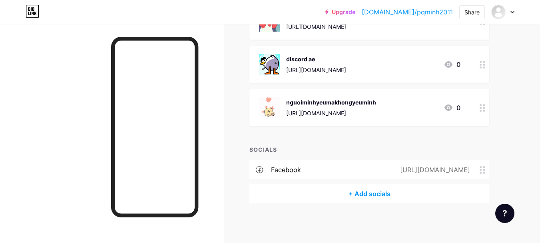  Describe the element at coordinates (316, 59) in the screenshot. I see `div: discord ae` at that location.